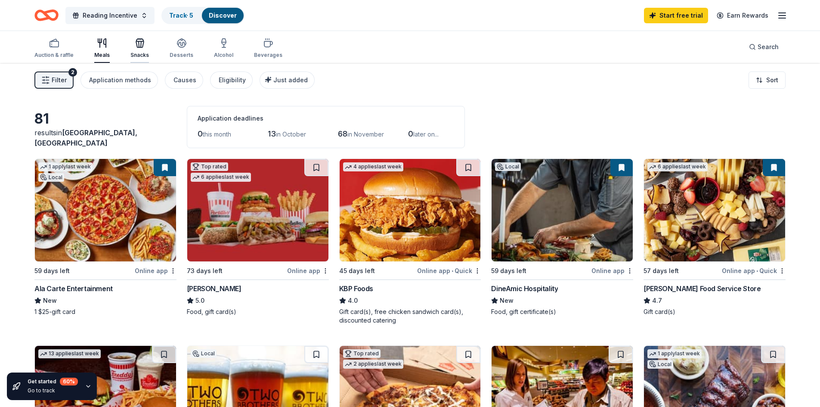 The height and width of the screenshot is (407, 820). What do you see at coordinates (223, 49) in the screenshot?
I see `button: Alcohol` at bounding box center [223, 49].